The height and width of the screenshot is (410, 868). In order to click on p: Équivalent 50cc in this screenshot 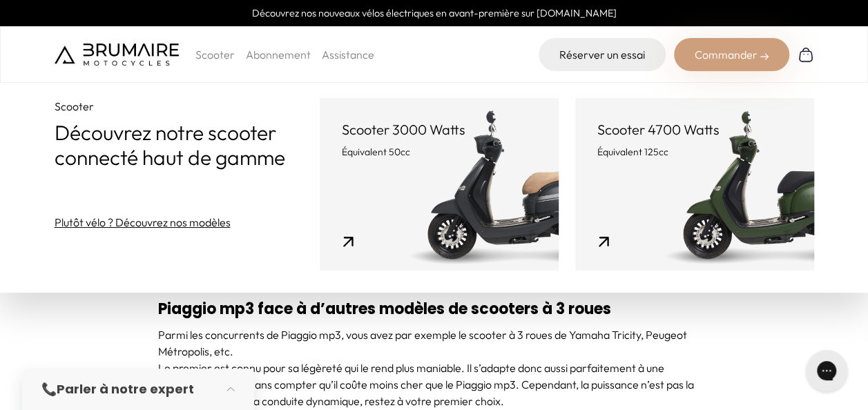, I will do `click(439, 152)`.